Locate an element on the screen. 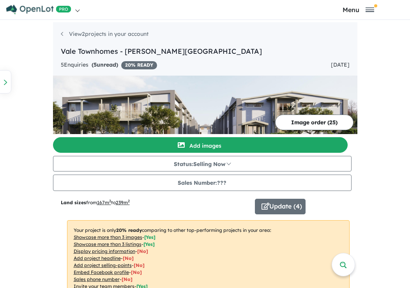 The image size is (410, 288). u: Add project headline is located at coordinates (97, 258).